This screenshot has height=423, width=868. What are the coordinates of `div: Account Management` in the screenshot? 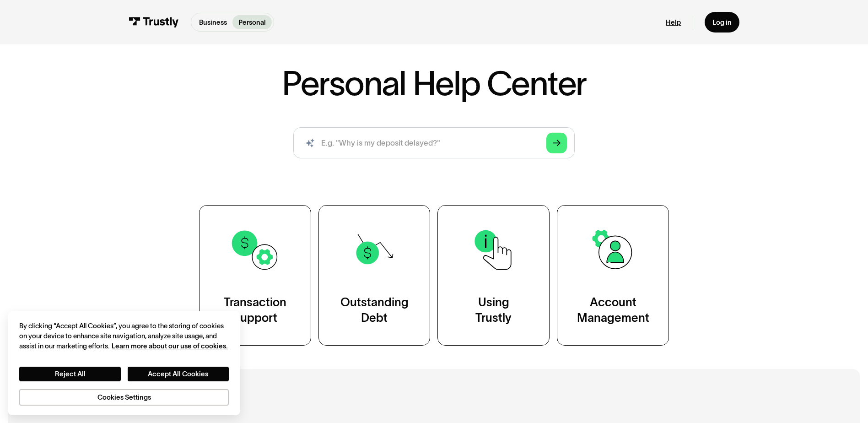 It's located at (613, 311).